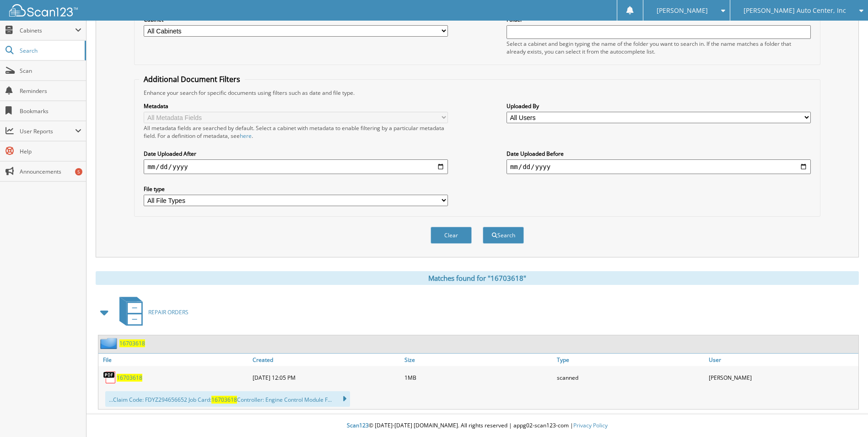 The width and height of the screenshot is (868, 437). What do you see at coordinates (50, 90) in the screenshot?
I see `span: Reminders` at bounding box center [50, 90].